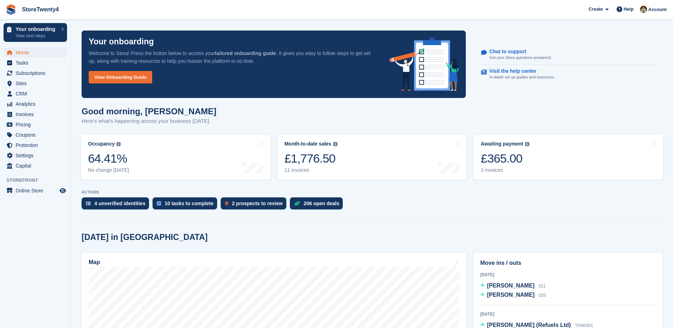 The width and height of the screenshot is (673, 328). Describe the element at coordinates (502, 144) in the screenshot. I see `div: Awaiting payment` at that location.